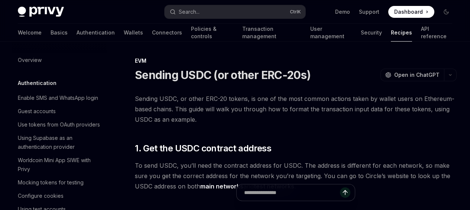 Image resolution: width=470 pixels, height=210 pixels. I want to click on a: Policies & controls, so click(212, 33).